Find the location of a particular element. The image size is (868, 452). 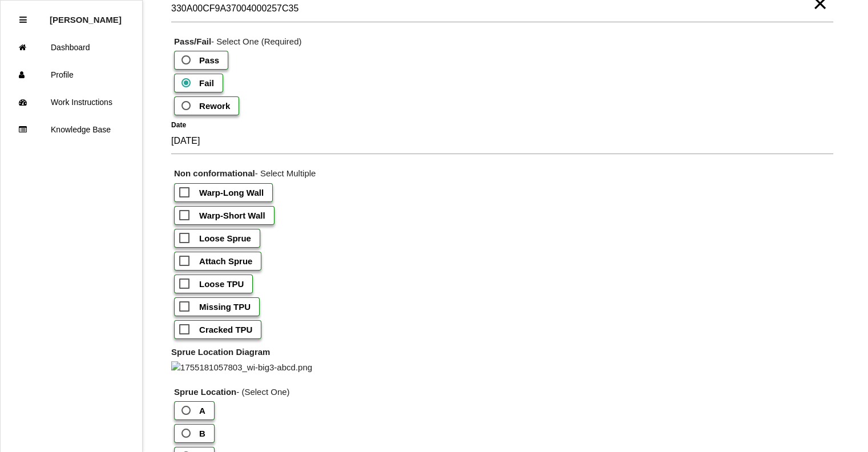

a: Profile is located at coordinates (71, 75).